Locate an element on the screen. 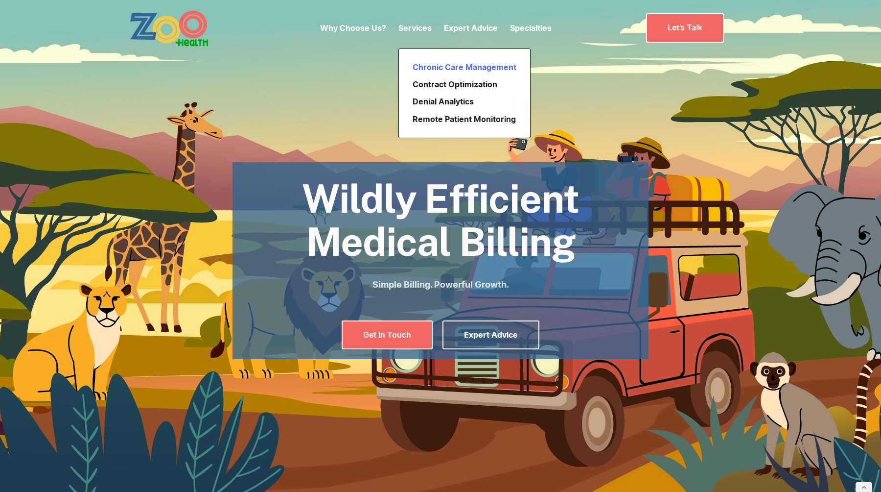  a: Contract Optimization is located at coordinates (465, 84).